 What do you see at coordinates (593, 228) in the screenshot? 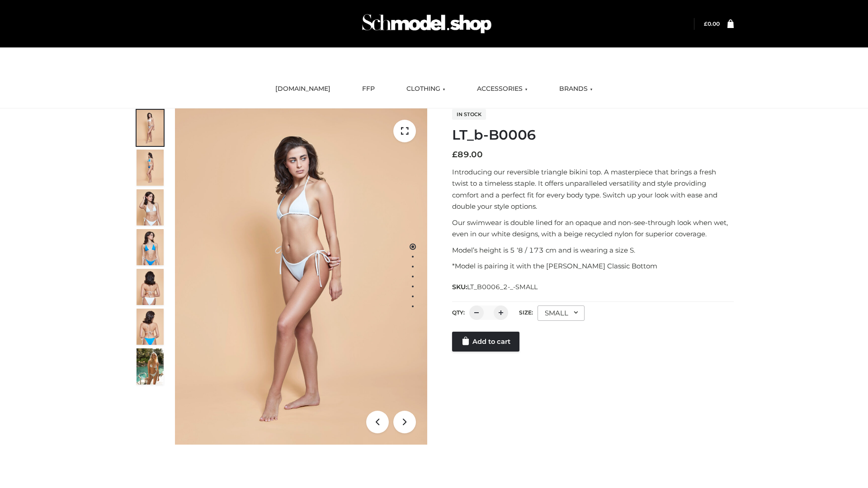
I see `p: Our swimwear is double lined for an opaque and non-see-through look when wet, even in our white d...` at bounding box center [593, 228].